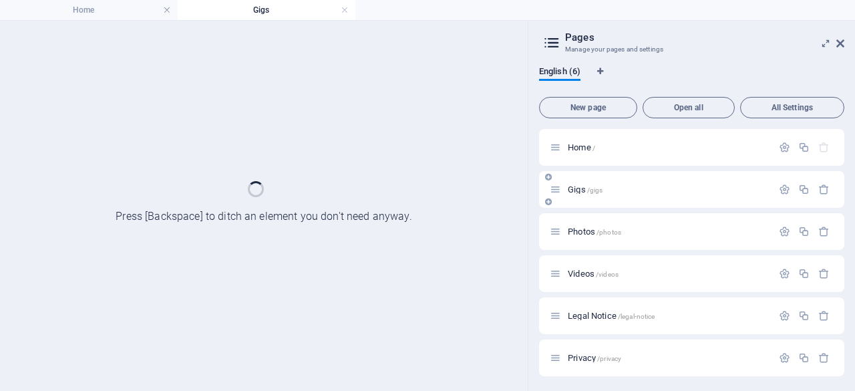 The height and width of the screenshot is (391, 855). What do you see at coordinates (689, 108) in the screenshot?
I see `button: Open all` at bounding box center [689, 108].